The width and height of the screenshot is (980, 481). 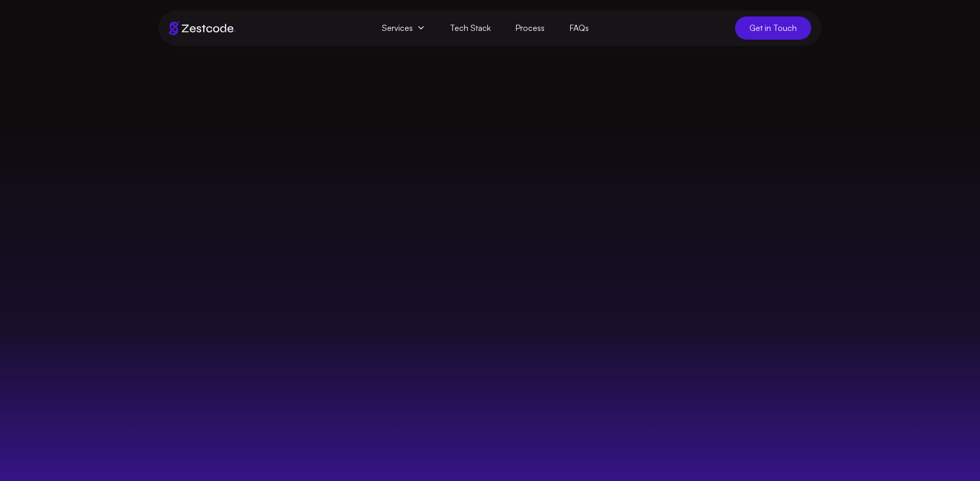 What do you see at coordinates (529, 28) in the screenshot?
I see `a: Process` at bounding box center [529, 28].